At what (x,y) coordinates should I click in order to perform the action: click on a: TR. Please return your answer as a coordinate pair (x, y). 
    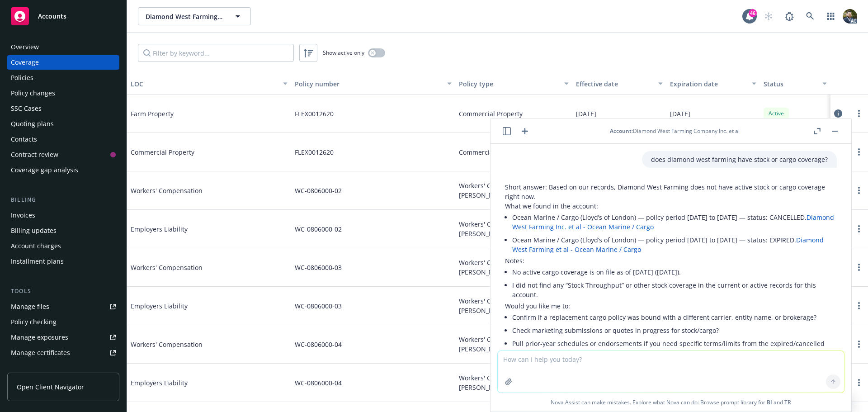
    Looking at the image, I should click on (787, 402).